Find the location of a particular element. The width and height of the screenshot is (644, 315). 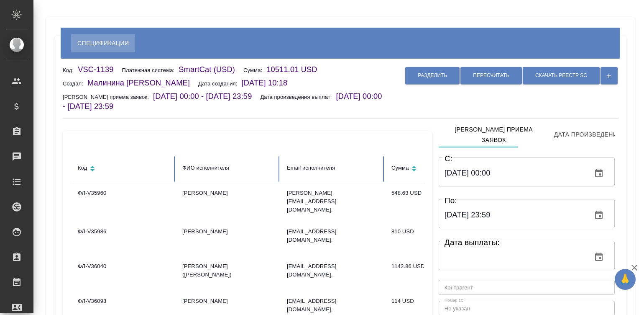

button: Скачать реестр SC is located at coordinates (561, 75).